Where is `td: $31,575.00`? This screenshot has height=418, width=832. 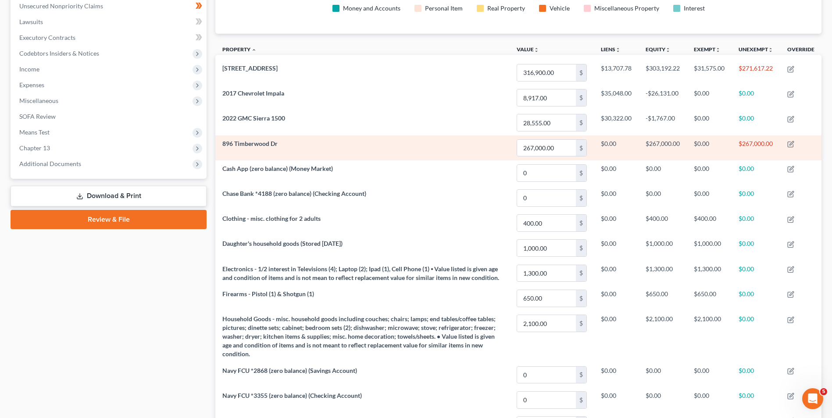
td: $31,575.00 is located at coordinates (709, 72).